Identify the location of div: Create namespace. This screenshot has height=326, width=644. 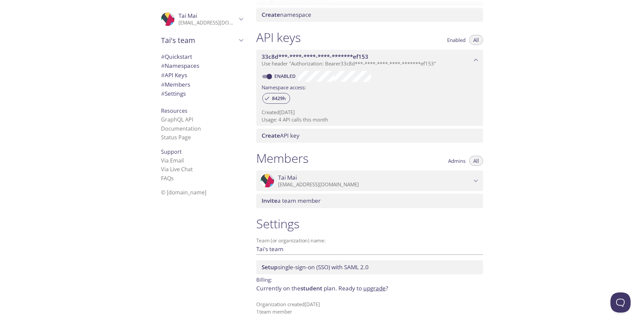
(370, 15).